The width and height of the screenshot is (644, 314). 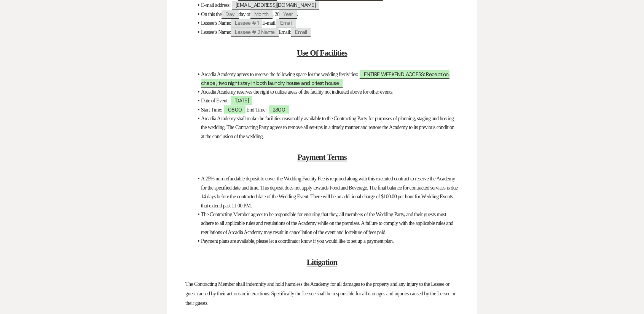 I want to click on span: Year, so click(x=288, y=14).